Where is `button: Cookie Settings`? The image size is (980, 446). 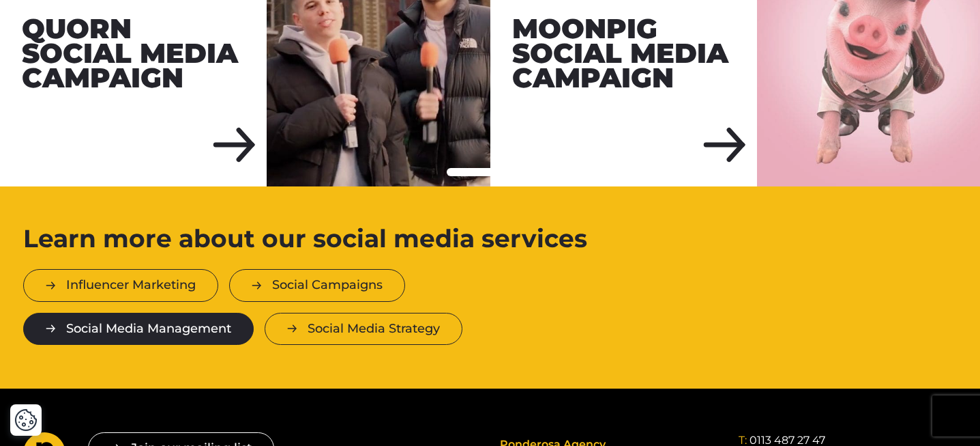
button: Cookie Settings is located at coordinates (26, 419).